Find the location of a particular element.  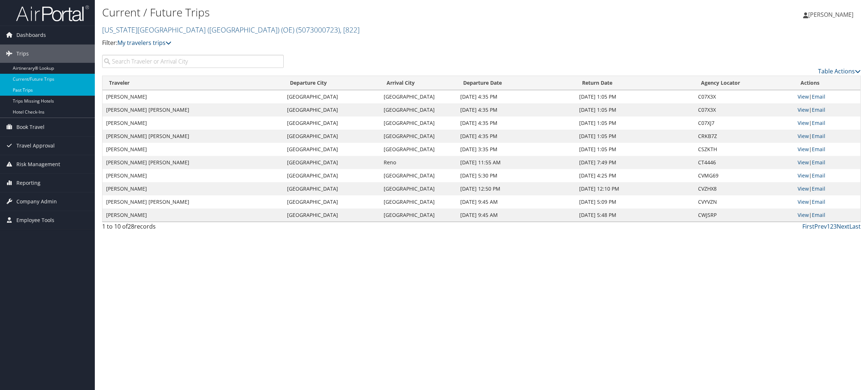

span: , [ 822 ] is located at coordinates (350, 30).